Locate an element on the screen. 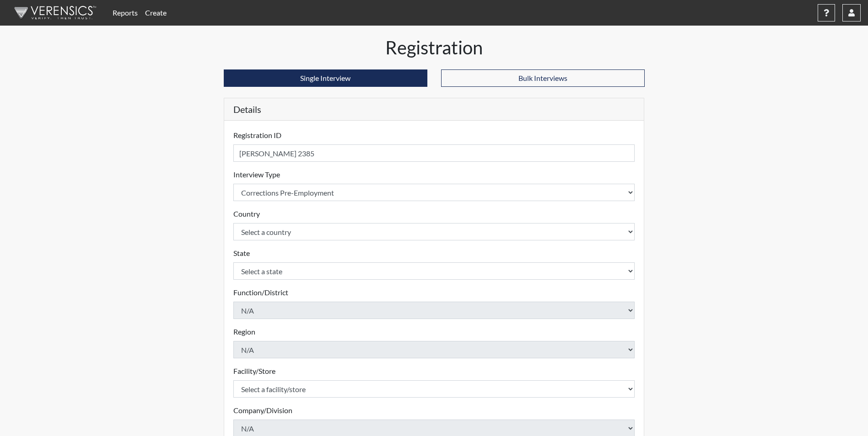  a: Create is located at coordinates (155, 13).